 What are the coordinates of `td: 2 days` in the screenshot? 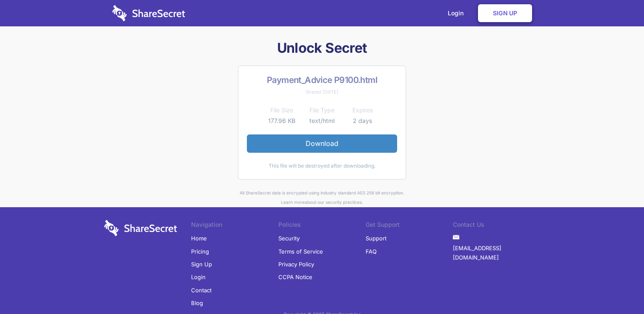 It's located at (362, 121).